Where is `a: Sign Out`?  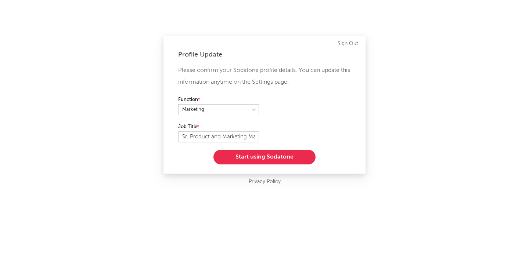
a: Sign Out is located at coordinates (348, 44).